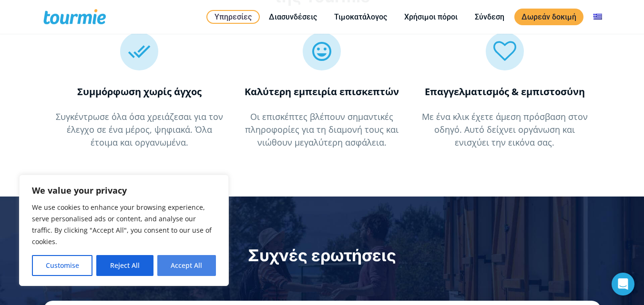  Describe the element at coordinates (322, 130) in the screenshot. I see `p: Οι επισκέπτες βλέπουν σημαντικές πληροφορίες για τη διαμονή τους και νιώθουν μεγαλύτερη ασφάλεια.` at that location.